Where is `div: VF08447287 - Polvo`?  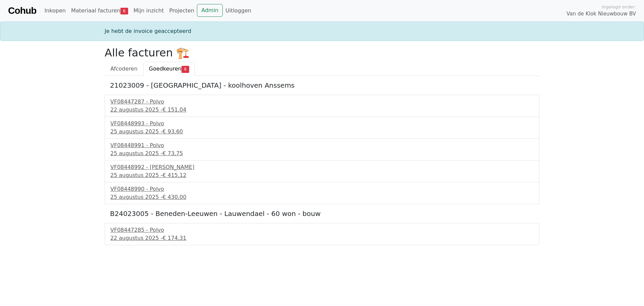 div: VF08447287 - Polvo is located at coordinates (322, 102).